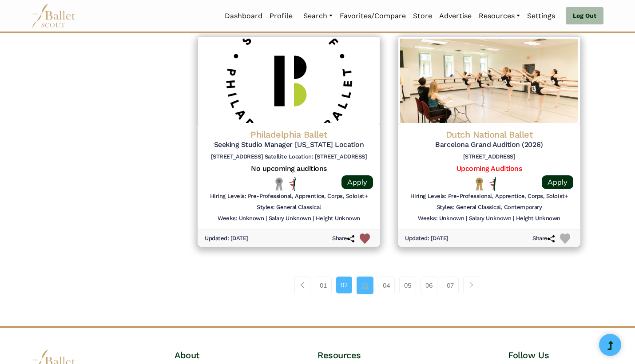 The image size is (635, 364). What do you see at coordinates (499, 16) in the screenshot?
I see `a: Resources` at bounding box center [499, 16].